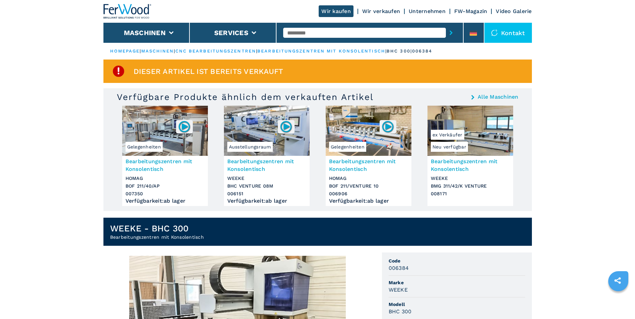  What do you see at coordinates (245, 97) in the screenshot?
I see `h3: Verfügbare Produkte ähnlich dem verkauften Artikel` at bounding box center [245, 97].